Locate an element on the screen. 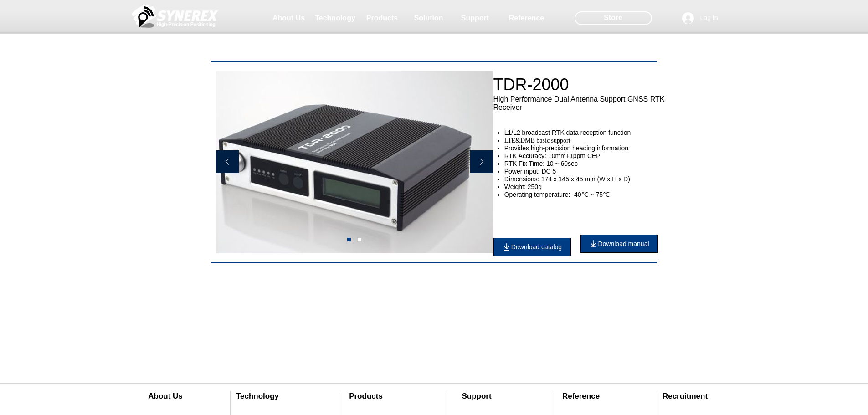  span: Technology is located at coordinates (335, 19).